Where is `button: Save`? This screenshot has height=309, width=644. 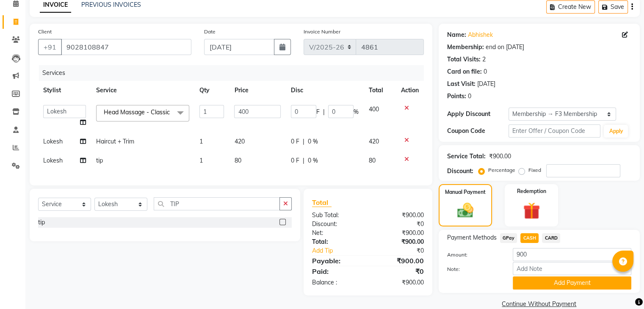
button: Save is located at coordinates (613, 7).